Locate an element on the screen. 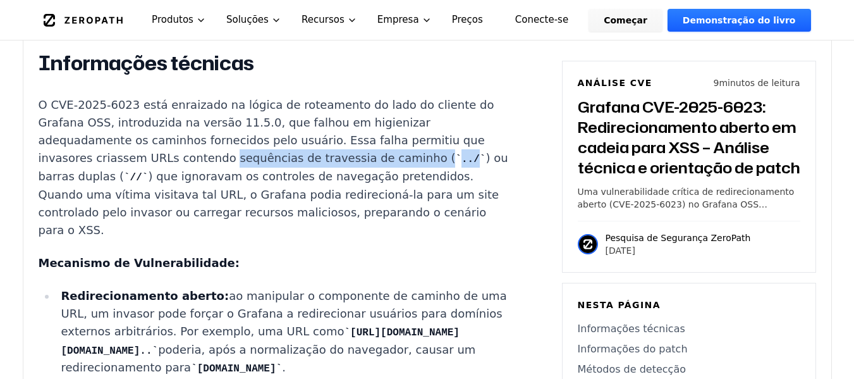 The width and height of the screenshot is (854, 379). font: minutos de leitura is located at coordinates (759, 83).